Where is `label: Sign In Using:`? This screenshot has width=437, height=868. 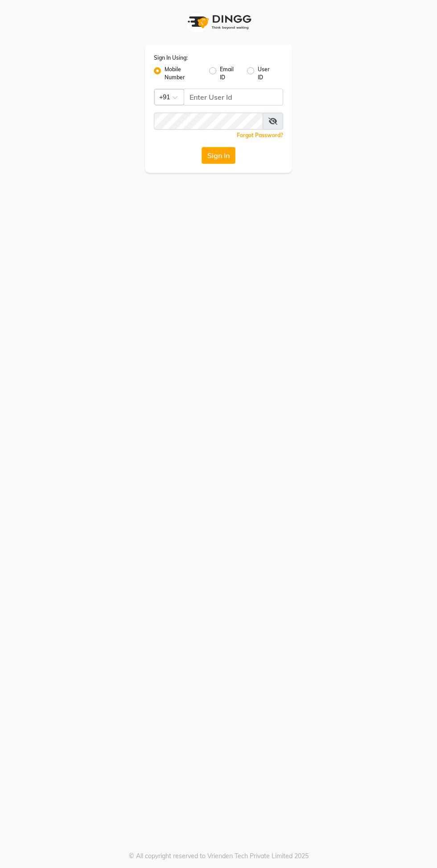
label: Sign In Using: is located at coordinates (171, 58).